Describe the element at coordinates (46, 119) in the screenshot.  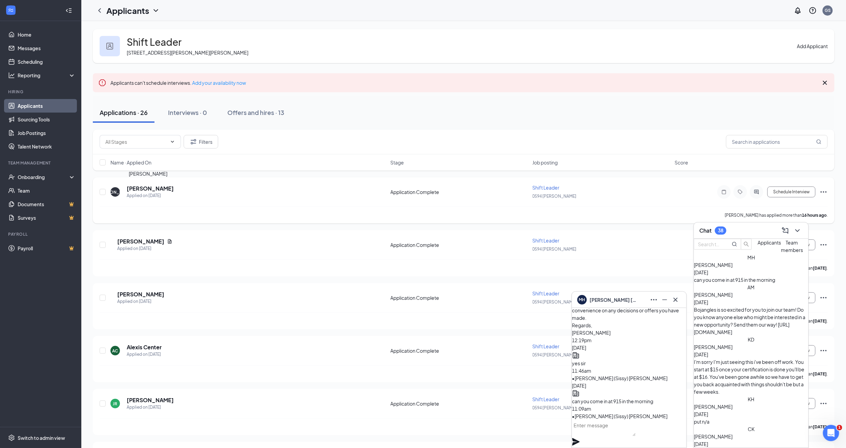
I see `a: Sourcing Tools` at that location.